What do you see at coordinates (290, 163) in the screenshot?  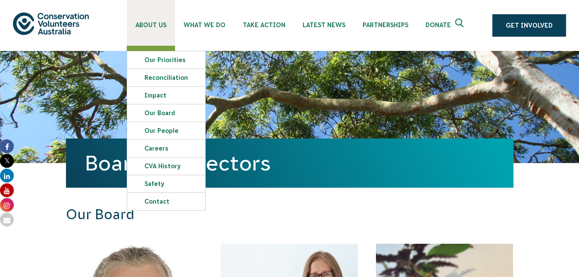 I see `h1: Board of Directors` at bounding box center [290, 163].